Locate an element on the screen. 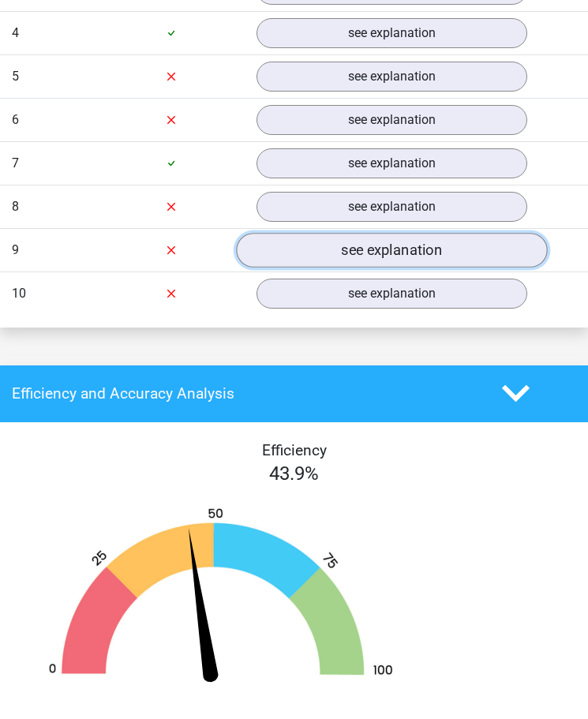 The width and height of the screenshot is (588, 719). span: 8 is located at coordinates (15, 206).